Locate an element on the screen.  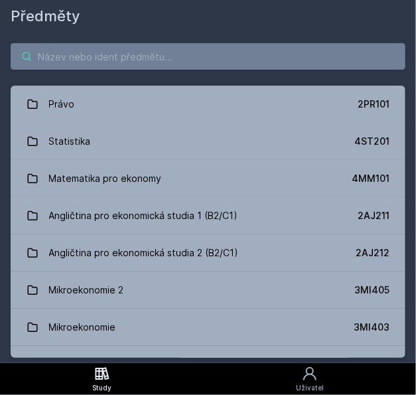
div: Uživatel is located at coordinates (310, 388).